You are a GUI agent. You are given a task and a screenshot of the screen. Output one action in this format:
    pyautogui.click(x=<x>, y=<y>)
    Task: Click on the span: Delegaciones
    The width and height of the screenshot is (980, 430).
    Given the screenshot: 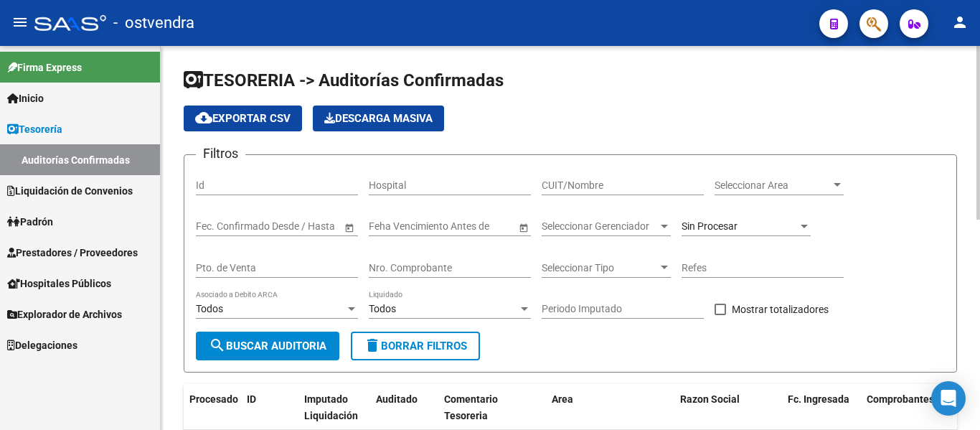 What is the action you would take?
    pyautogui.click(x=42, y=345)
    